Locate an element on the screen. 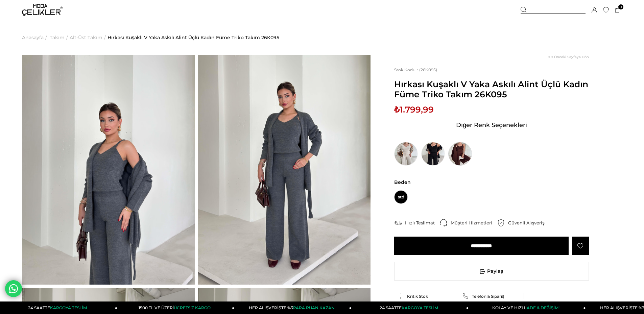  span: PARA PUAN KAZAN is located at coordinates (314, 307).